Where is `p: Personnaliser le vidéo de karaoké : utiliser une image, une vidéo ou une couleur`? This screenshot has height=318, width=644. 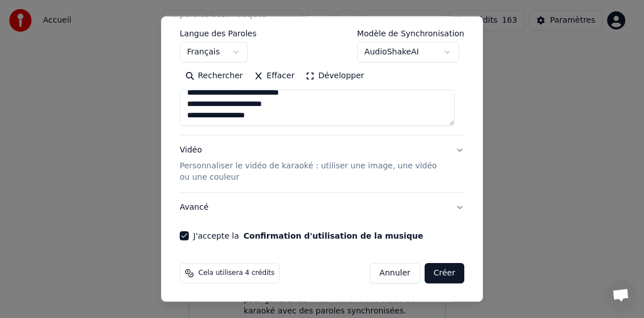
p: Personnaliser le vidéo de karaoké : utiliser une image, une vidéo ou une couleur is located at coordinates (313, 172).